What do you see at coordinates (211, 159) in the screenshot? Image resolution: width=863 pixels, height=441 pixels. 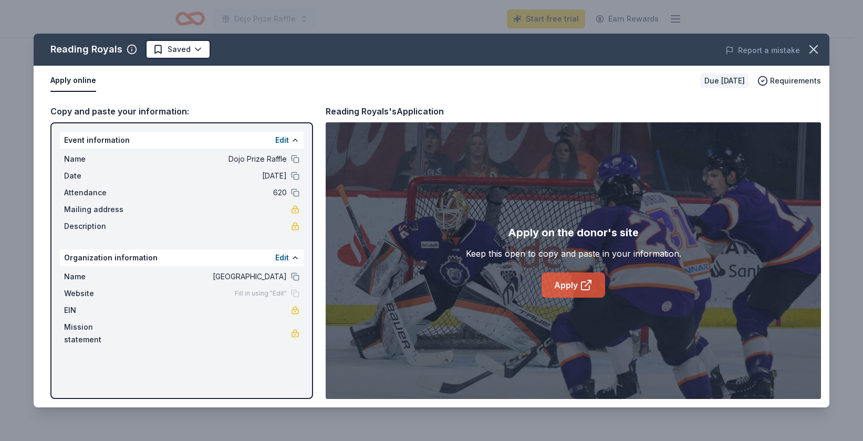 I see `span: Dojo Prize Raffle` at bounding box center [211, 159].